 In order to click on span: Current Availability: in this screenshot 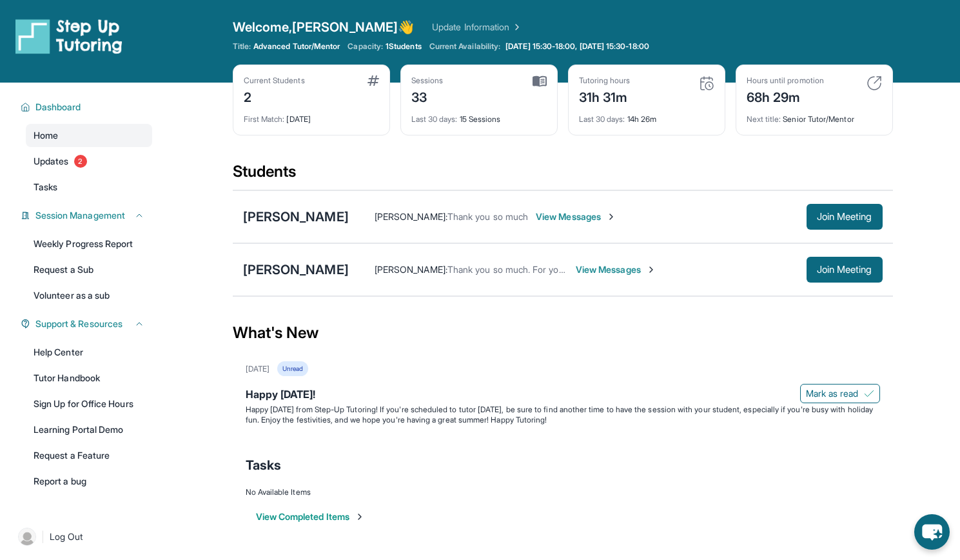, I will do `click(465, 46)`.